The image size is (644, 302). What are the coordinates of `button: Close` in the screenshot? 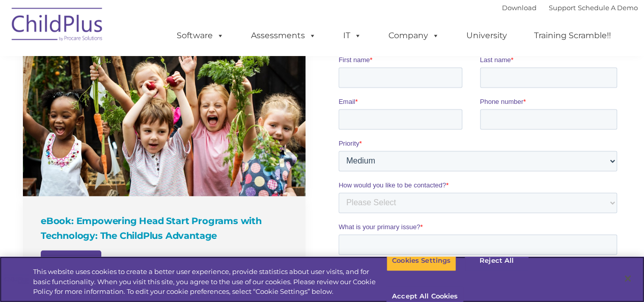 It's located at (628, 279).